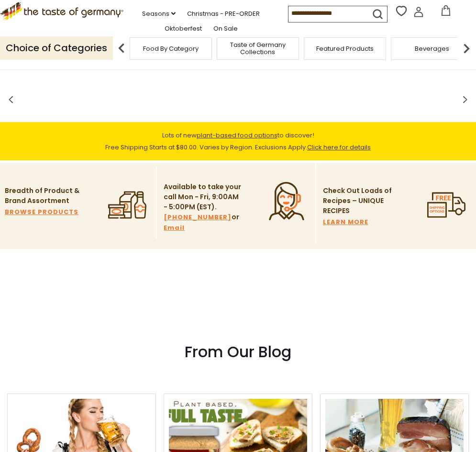 The height and width of the screenshot is (452, 476). I want to click on span: Featured Products, so click(345, 49).